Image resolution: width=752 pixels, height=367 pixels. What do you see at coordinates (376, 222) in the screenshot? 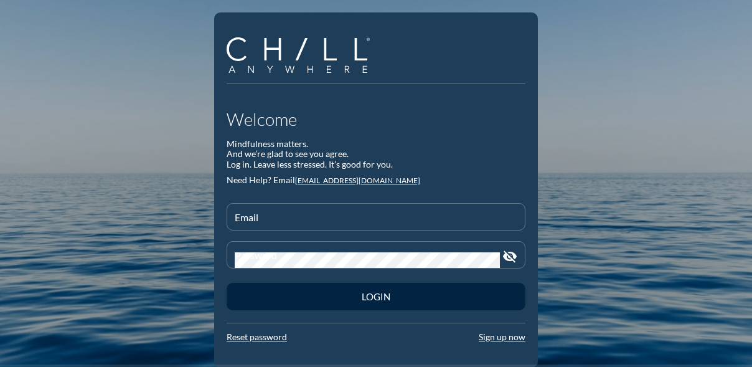
I see `input: Email` at bounding box center [376, 222].